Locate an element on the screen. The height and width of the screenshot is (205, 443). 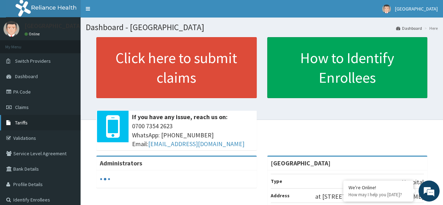
span: Dashboard is located at coordinates (26, 76).